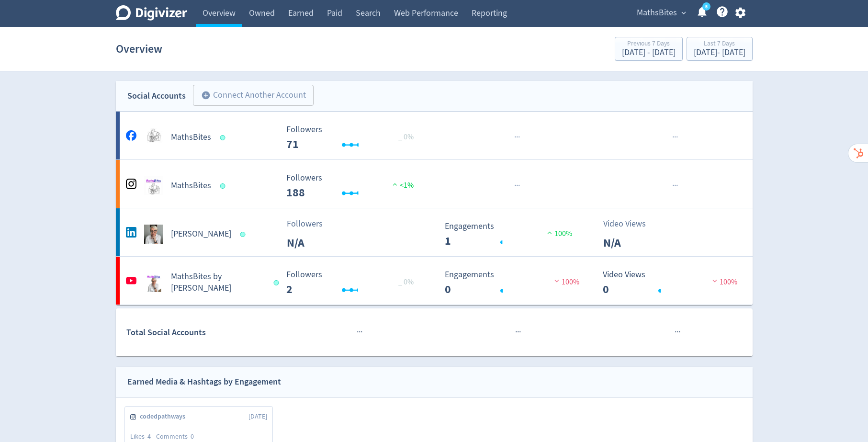 This screenshot has width=868, height=442. Describe the element at coordinates (178, 437) in the screenshot. I see `div: Comments` at that location.